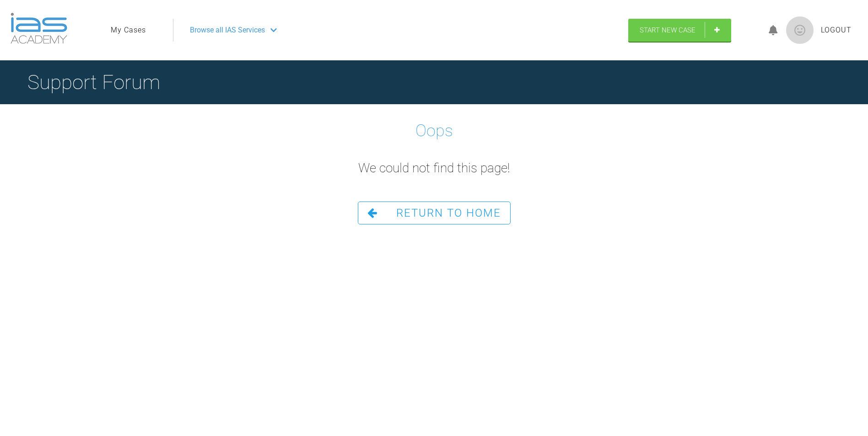 The height and width of the screenshot is (436, 868). Describe the element at coordinates (836, 30) in the screenshot. I see `span: Logout` at that location.